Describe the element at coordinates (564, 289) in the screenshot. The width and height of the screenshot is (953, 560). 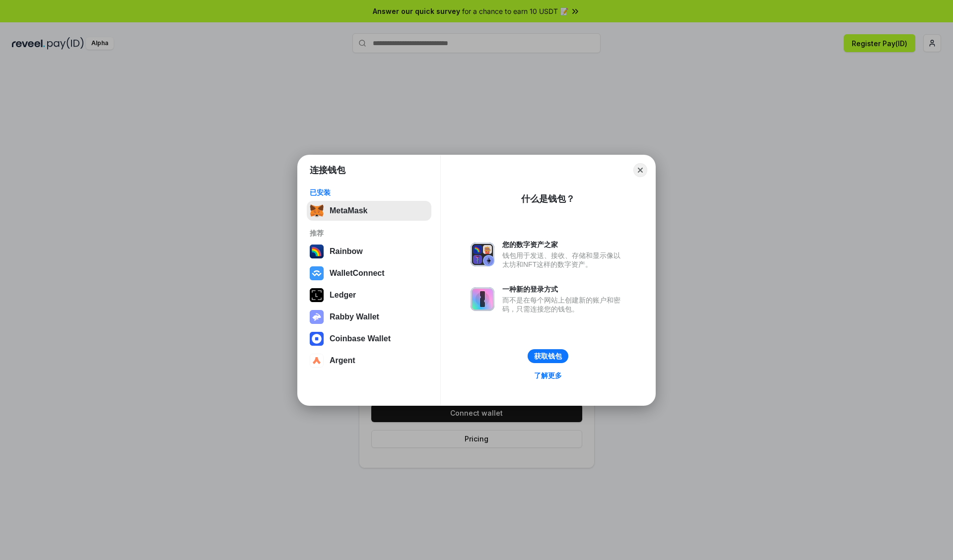
I see `div: 一种新的登录方式` at that location.